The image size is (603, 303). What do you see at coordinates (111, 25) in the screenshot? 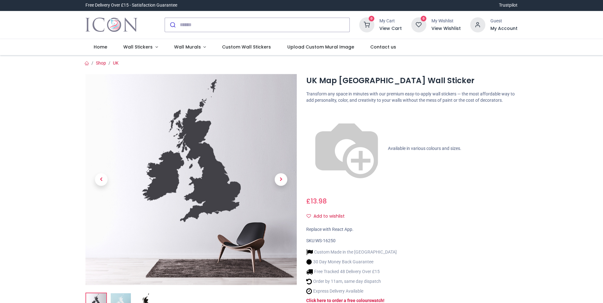
I see `span: Logo of Icon Wall Stickers` at bounding box center [111, 25].